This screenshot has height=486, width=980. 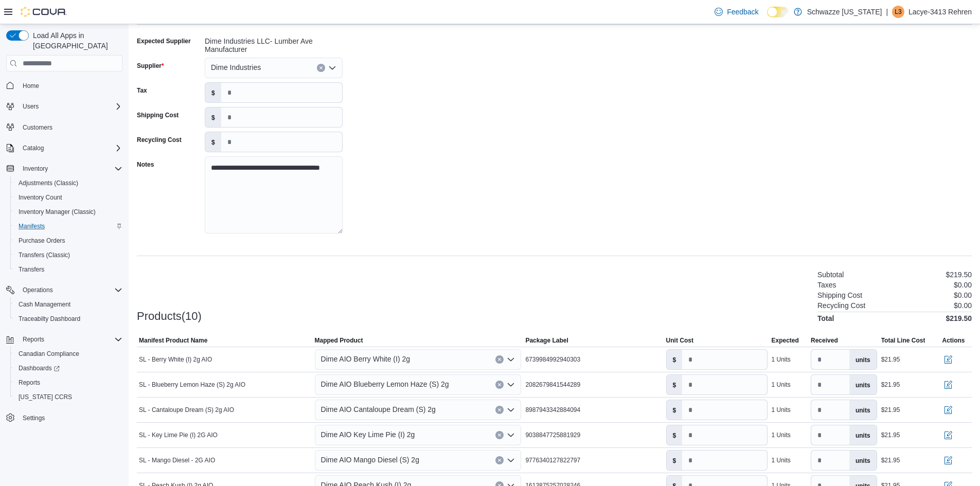 What do you see at coordinates (824, 340) in the screenshot?
I see `span: Received` at bounding box center [824, 340].